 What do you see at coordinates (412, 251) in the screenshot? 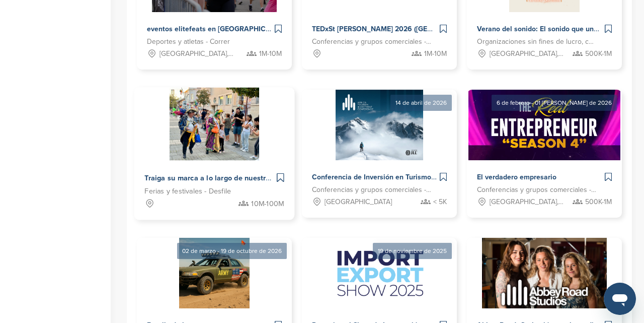
I see `div: 19 de noviembre de 2025` at bounding box center [412, 251].